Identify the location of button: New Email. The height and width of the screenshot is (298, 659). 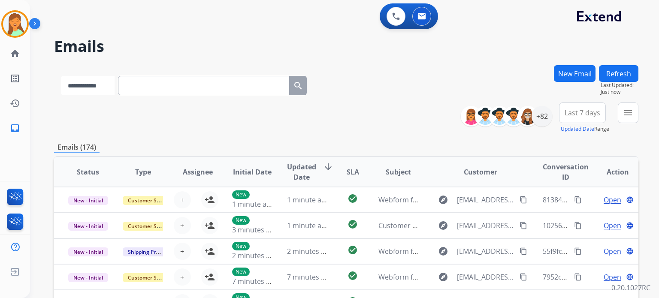
(575, 73).